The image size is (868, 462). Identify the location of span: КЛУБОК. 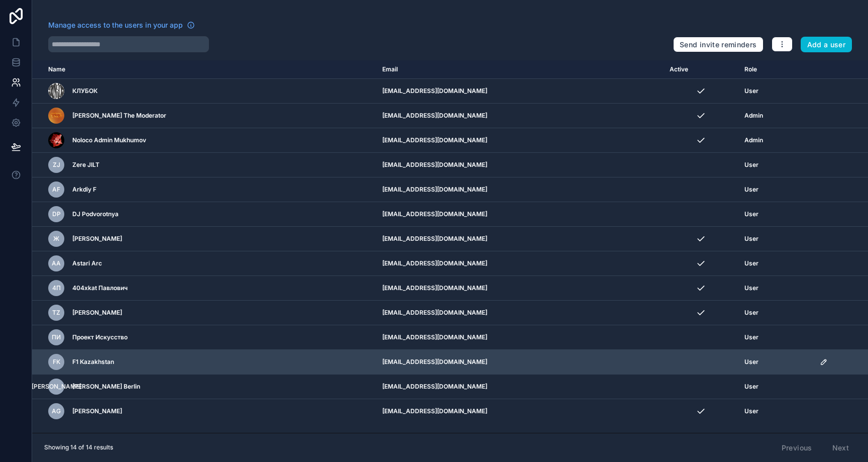
(85, 91).